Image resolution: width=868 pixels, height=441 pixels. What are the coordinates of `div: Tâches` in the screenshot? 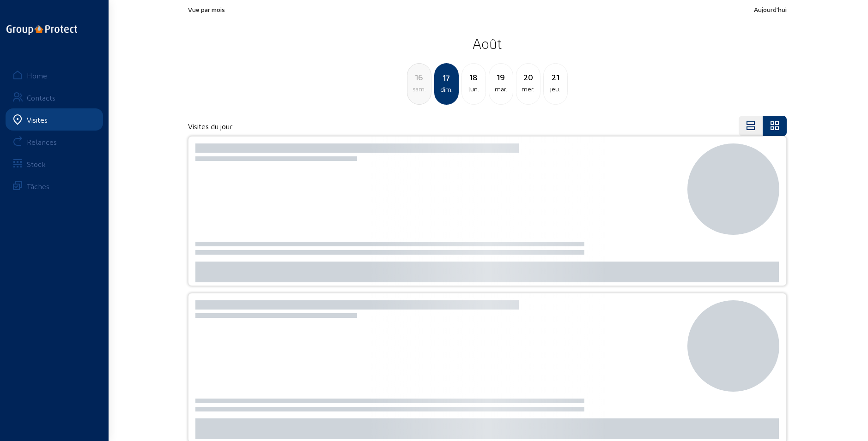 It's located at (38, 186).